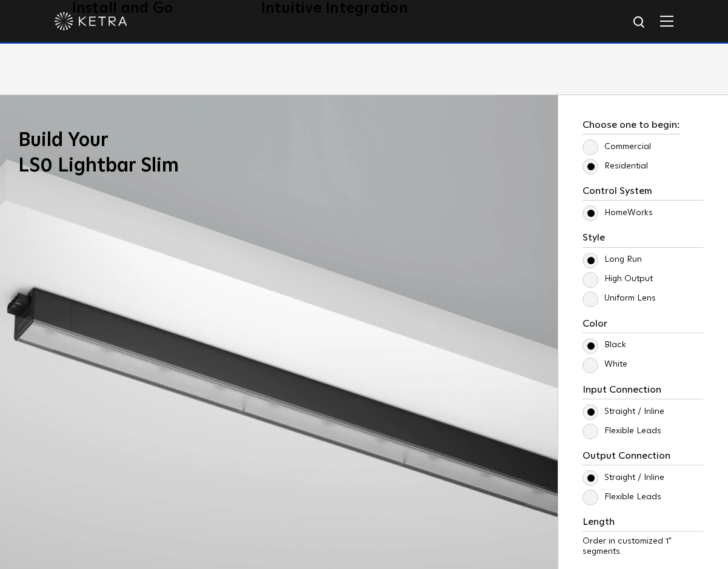 This screenshot has height=569, width=728. What do you see at coordinates (643, 239) in the screenshot?
I see `h3: Style` at bounding box center [643, 239].